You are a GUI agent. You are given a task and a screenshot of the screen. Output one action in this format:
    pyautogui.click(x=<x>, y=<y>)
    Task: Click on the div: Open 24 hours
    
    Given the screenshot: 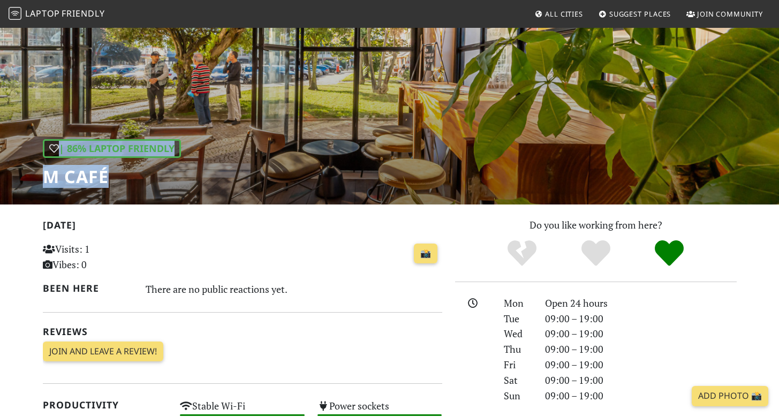 What is the action you would take?
    pyautogui.click(x=641, y=303)
    